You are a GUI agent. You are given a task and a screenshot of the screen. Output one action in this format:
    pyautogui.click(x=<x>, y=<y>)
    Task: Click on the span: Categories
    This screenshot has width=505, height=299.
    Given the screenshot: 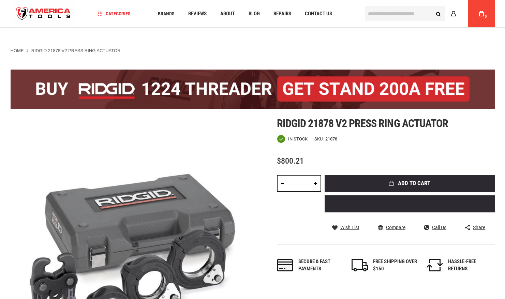 What is the action you would take?
    pyautogui.click(x=114, y=14)
    